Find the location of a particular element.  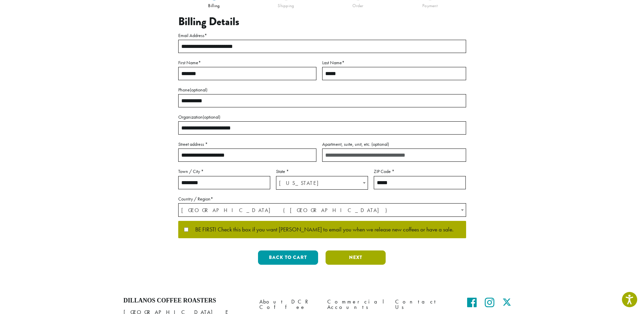

a: About DCR Coffee is located at coordinates (288, 304).